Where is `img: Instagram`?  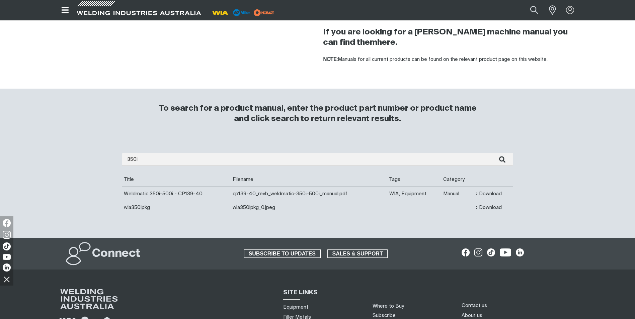 img: Instagram is located at coordinates (7, 235).